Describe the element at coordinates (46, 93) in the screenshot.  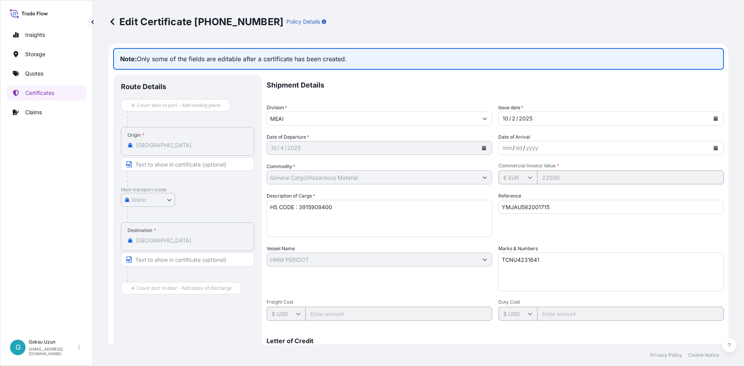
I see `a: Certificates` at that location.